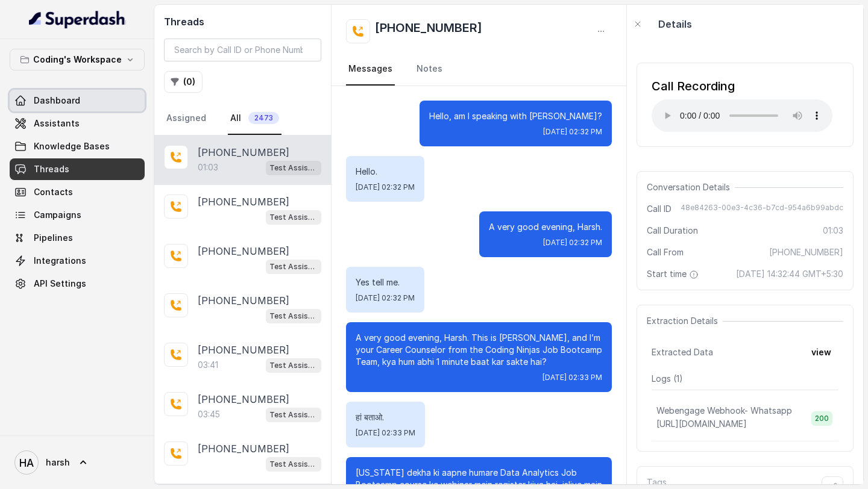 This screenshot has width=868, height=489. Describe the element at coordinates (370, 69) in the screenshot. I see `a: Messages` at that location.